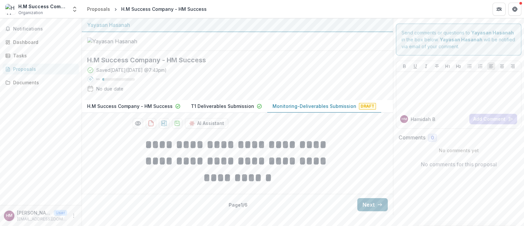  What do you see at coordinates (30, 13) in the screenshot?
I see `span: Organization` at bounding box center [30, 13].